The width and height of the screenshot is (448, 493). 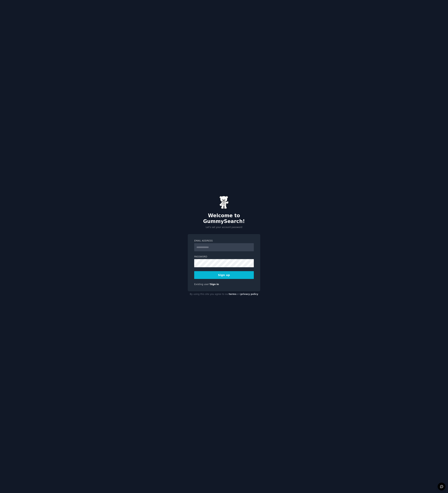 What do you see at coordinates (202, 284) in the screenshot?
I see `span: Existing user?` at bounding box center [202, 284].